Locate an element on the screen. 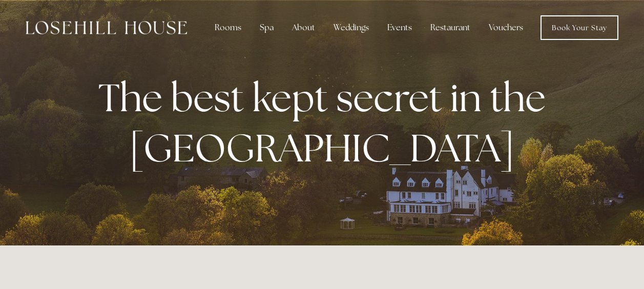 The height and width of the screenshot is (289, 644). div: Events is located at coordinates (400, 27).